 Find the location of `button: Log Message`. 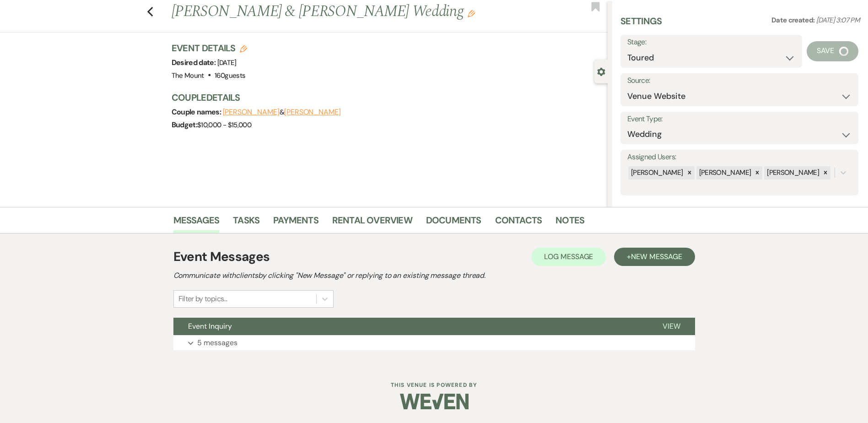

button: Log Message is located at coordinates (568, 257).